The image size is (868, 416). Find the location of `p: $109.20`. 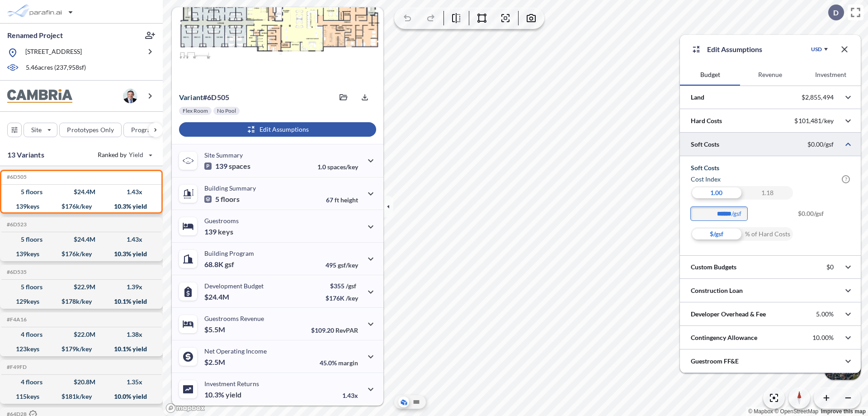

p: $109.20 is located at coordinates (335, 330).